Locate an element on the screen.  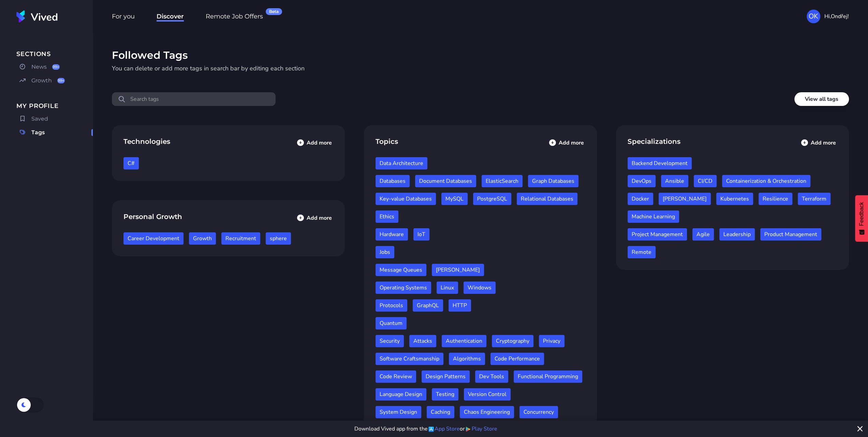
button: Remove Caching tag is located at coordinates (441, 412).